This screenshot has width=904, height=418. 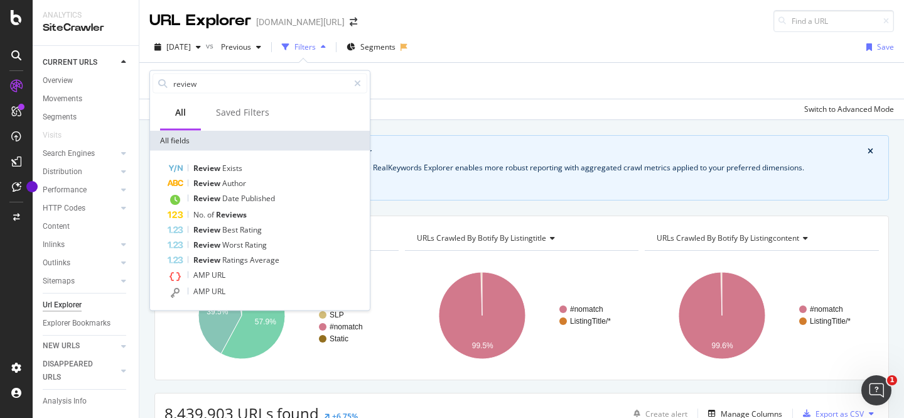 I want to click on div: All fields, so click(x=260, y=141).